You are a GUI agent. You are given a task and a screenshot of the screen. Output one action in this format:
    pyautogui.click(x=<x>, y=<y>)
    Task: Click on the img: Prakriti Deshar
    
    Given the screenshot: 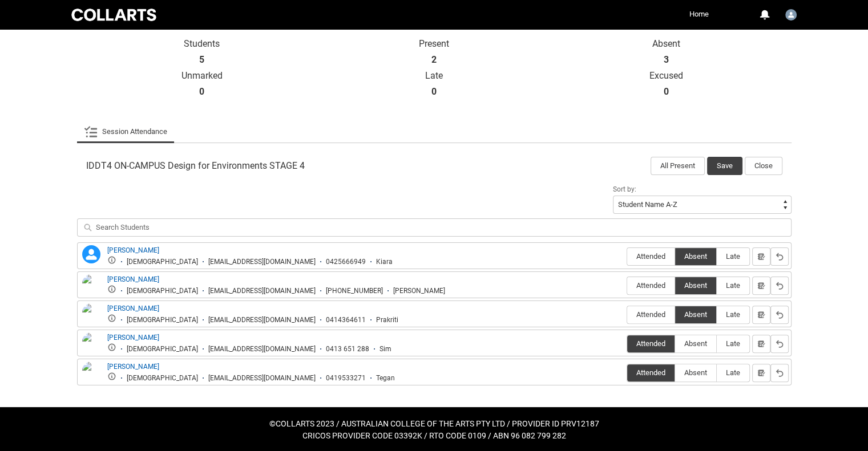 What is the action you would take?
    pyautogui.click(x=91, y=316)
    